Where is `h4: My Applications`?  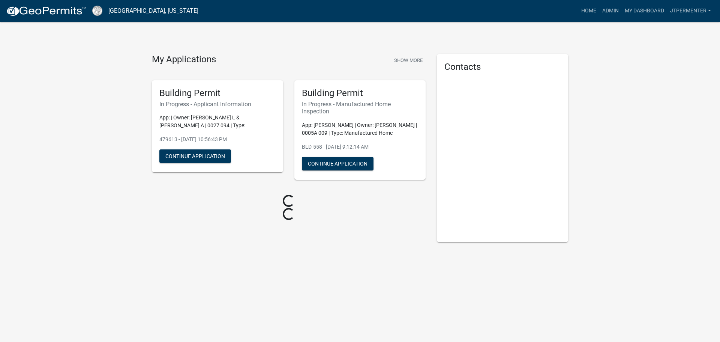 h4: My Applications is located at coordinates (184, 60).